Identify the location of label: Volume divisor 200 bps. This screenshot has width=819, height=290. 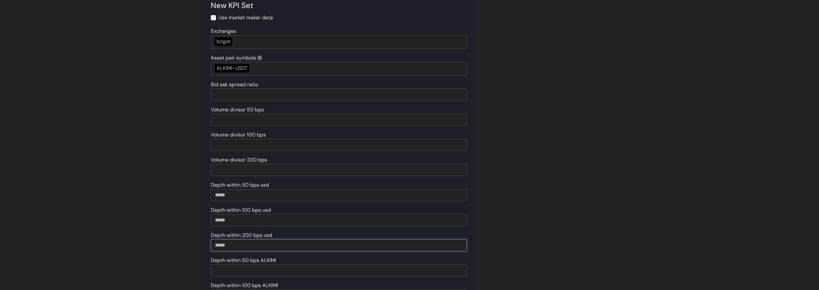
(239, 160).